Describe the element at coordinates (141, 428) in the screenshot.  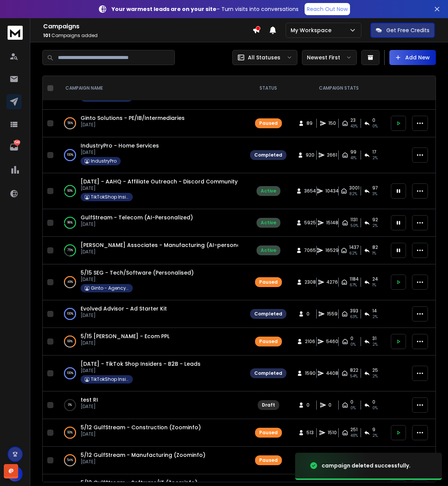
I see `a: 5/12 GulfStream - Construction (Zoominfo)` at that location.